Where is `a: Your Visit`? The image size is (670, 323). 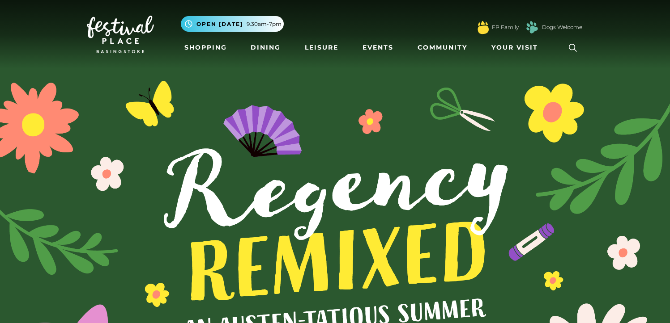 a: Your Visit is located at coordinates (517, 47).